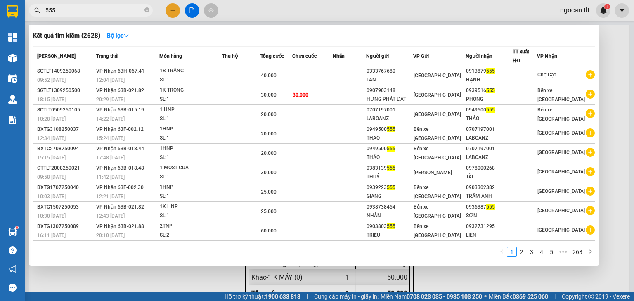 This screenshot has height=301, width=634. Describe the element at coordinates (489, 216) in the screenshot. I see `div: SƠN` at that location.